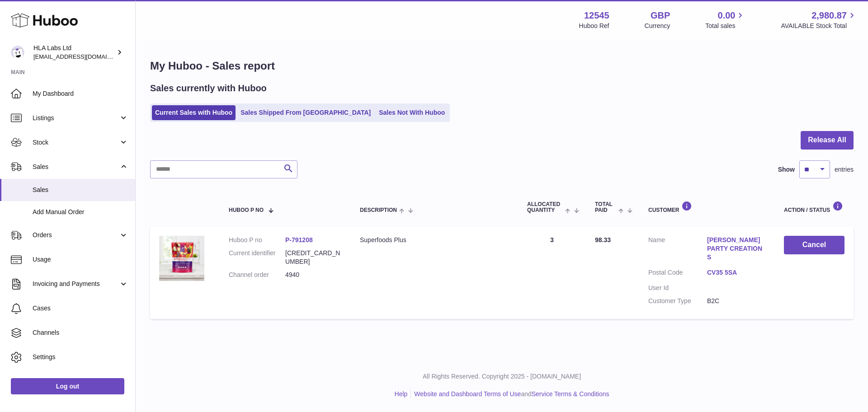 Image resolution: width=868 pixels, height=412 pixels. I want to click on a: Website and Dashboard Terms of Use, so click(468, 394).